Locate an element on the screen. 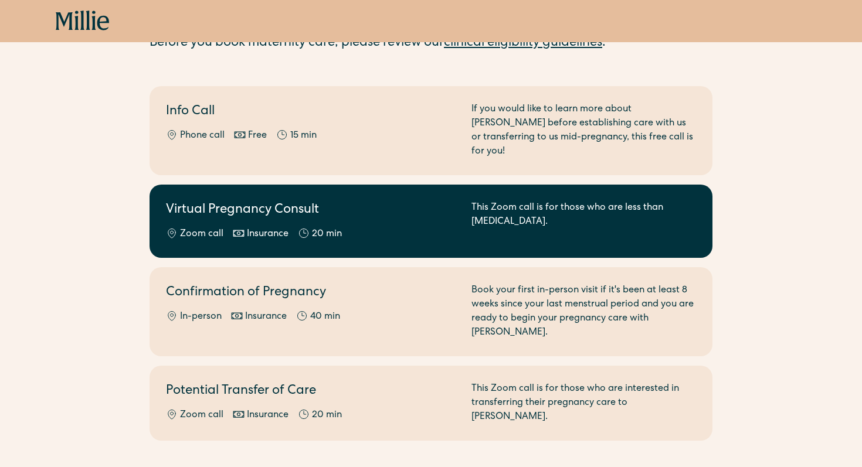  a: Confirmation of PregnancyIn-personInsurance40 minBook your first in-person visit if it's been at ... is located at coordinates (431, 312).